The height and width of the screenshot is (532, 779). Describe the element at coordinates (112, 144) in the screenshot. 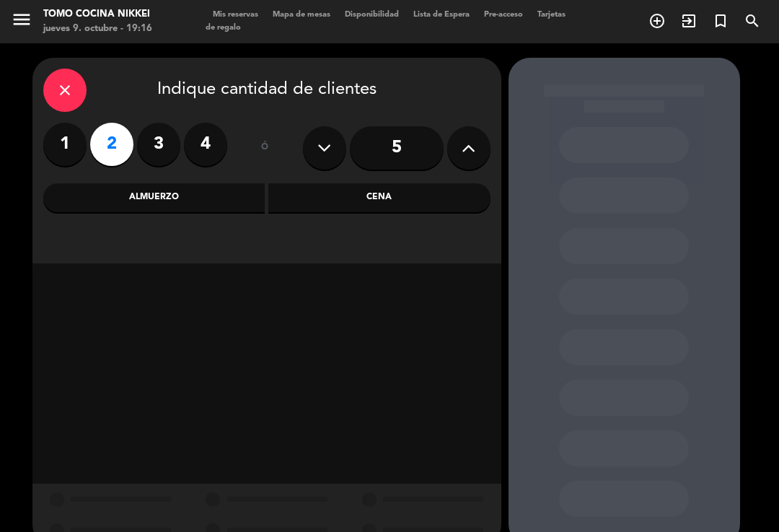

I see `label: 2` at that location.